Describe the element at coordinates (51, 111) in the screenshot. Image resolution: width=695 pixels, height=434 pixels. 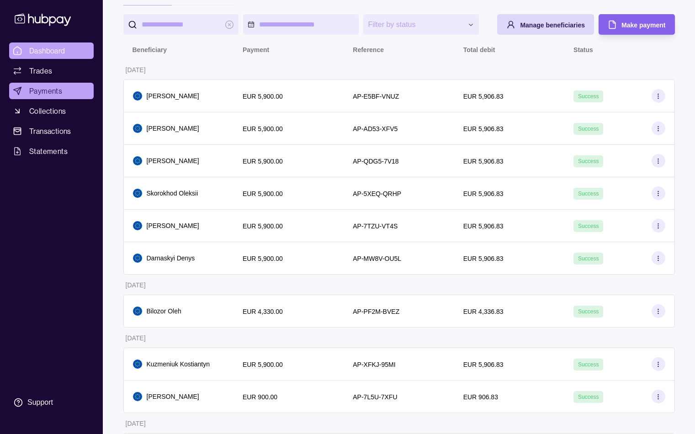
I see `a: Collections` at that location.